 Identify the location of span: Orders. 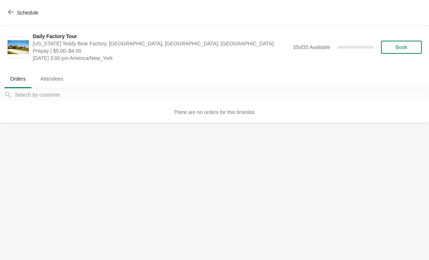
(18, 79).